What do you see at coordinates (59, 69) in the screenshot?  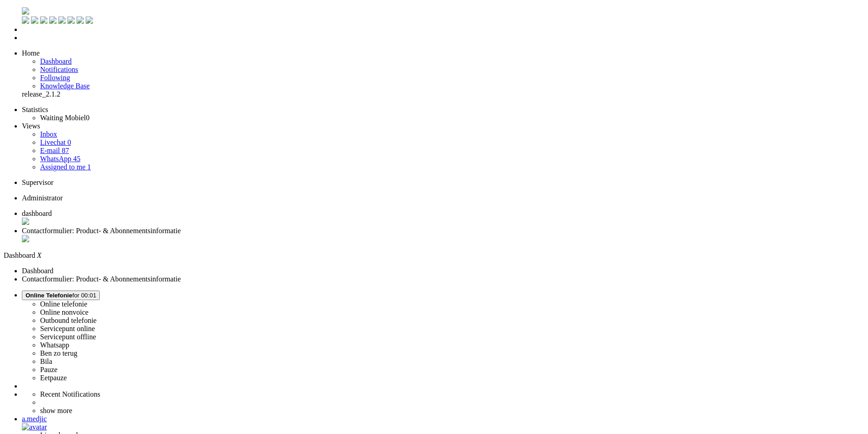 I see `a: Notifications menu item` at bounding box center [59, 69].